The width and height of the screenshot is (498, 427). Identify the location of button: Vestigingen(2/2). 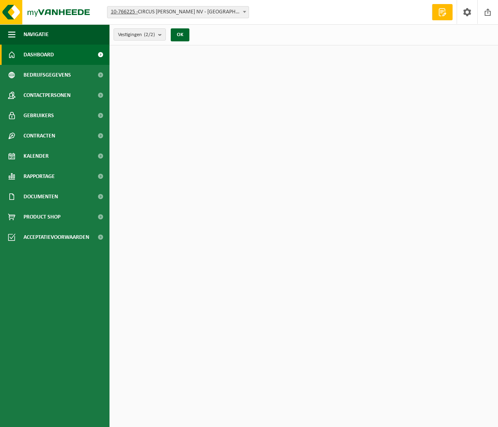
(139, 34).